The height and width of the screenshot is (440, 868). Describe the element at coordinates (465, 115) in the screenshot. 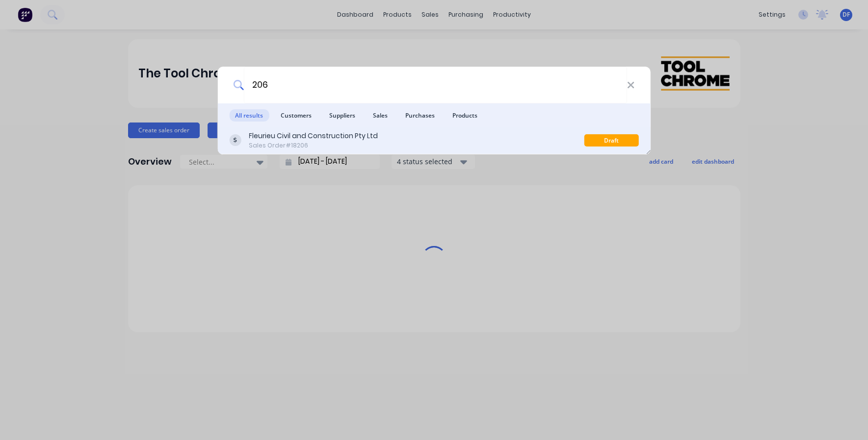

I see `span: Products` at that location.